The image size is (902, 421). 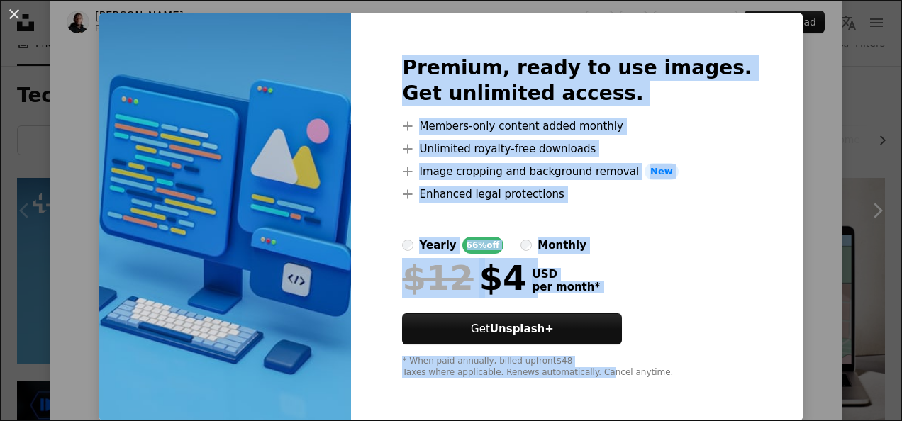 What do you see at coordinates (577, 126) in the screenshot?
I see `li: Members-only content added monthly` at bounding box center [577, 126].